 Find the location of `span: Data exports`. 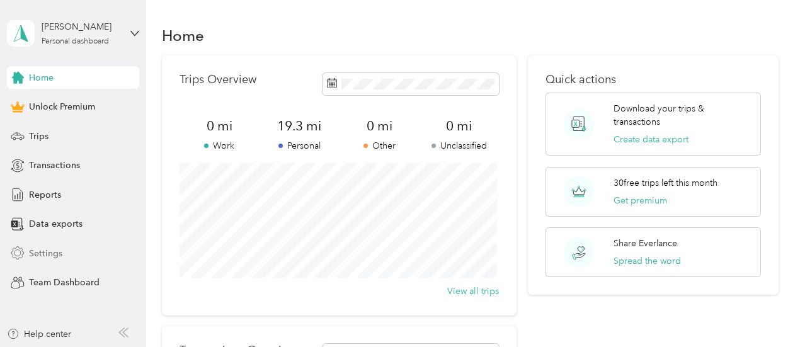

span: Data exports is located at coordinates (55, 224).